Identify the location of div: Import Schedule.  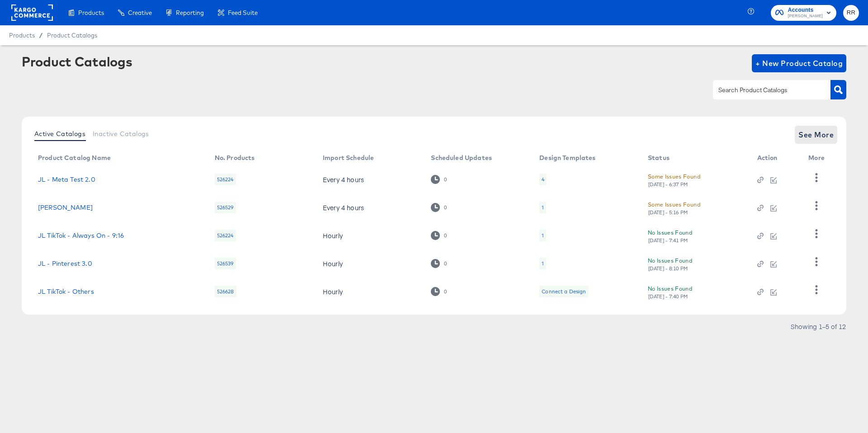
(349, 158).